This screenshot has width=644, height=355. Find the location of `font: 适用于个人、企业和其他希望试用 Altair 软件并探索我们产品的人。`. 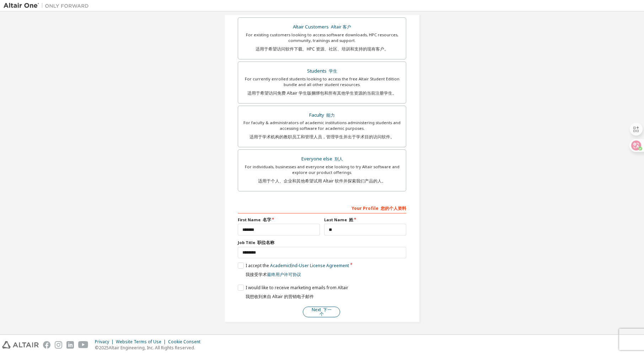

font: 适用于个人、企业和其他希望试用 Altair 软件并探索我们产品的人。 is located at coordinates (322, 181).